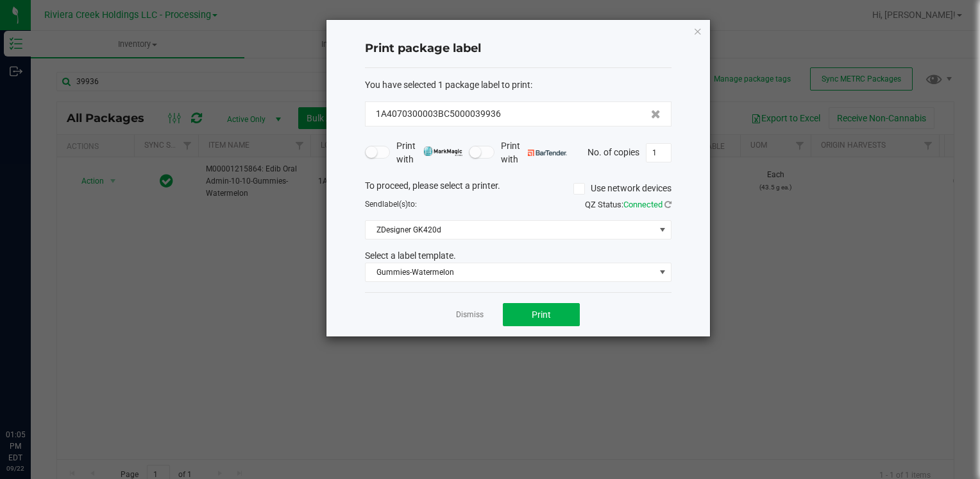  I want to click on a: Dismiss, so click(470, 314).